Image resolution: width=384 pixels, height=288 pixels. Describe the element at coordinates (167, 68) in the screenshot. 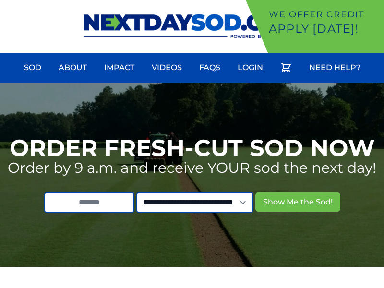

I see `a: Videos` at that location.